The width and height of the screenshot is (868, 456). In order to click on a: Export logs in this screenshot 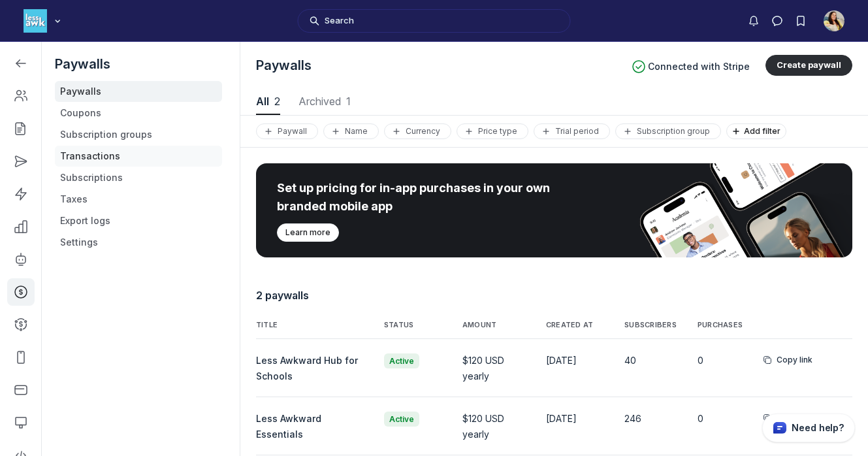, I will do `click(138, 221)`.